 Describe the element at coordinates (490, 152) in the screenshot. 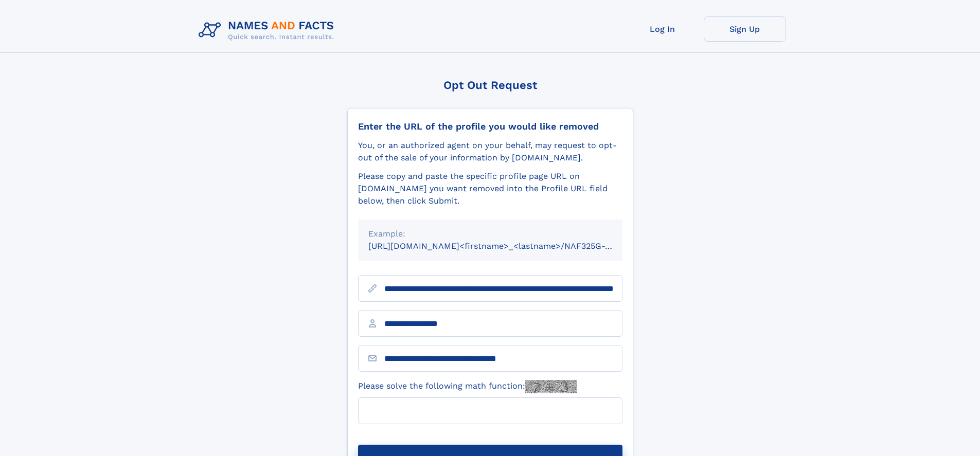

I see `div: You, or an authorized agent on your behalf, may request to opt-out of the sale of your informatio...` at that location.